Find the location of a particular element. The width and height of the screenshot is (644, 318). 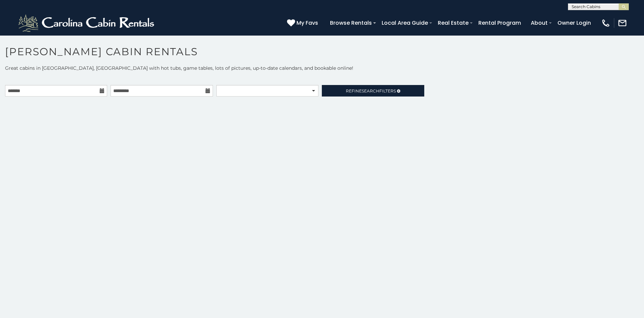

a: Owner Login is located at coordinates (574, 23).